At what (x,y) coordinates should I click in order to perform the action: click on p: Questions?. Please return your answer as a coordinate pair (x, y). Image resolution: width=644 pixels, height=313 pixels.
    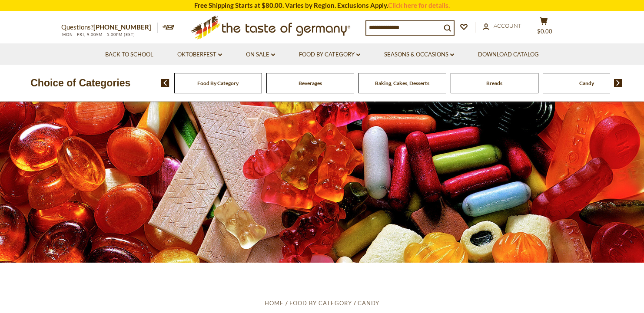
    Looking at the image, I should click on (110, 27).